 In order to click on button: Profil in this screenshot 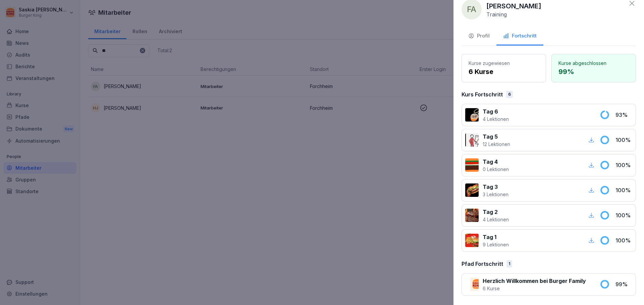, I will do `click(479, 36)`.